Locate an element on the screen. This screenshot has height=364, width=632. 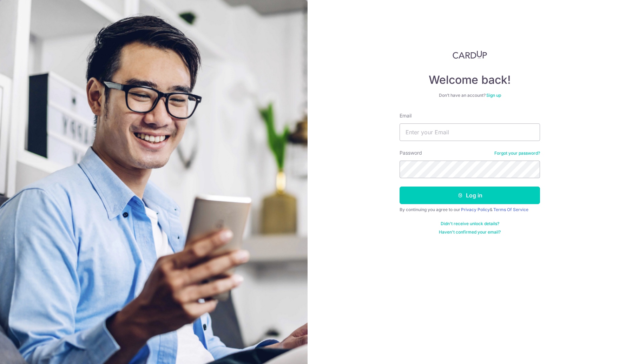
div: Don’t have an account? is located at coordinates (470, 95).